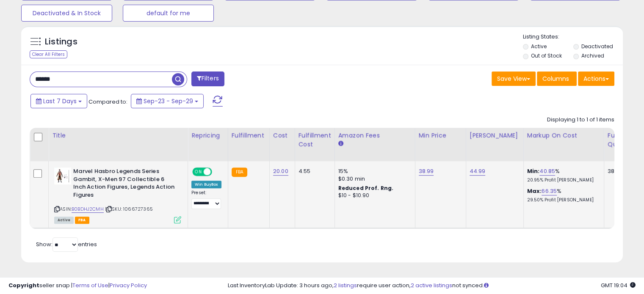 The image size is (644, 294). I want to click on button: Sep-23 - Sep-29, so click(167, 101).